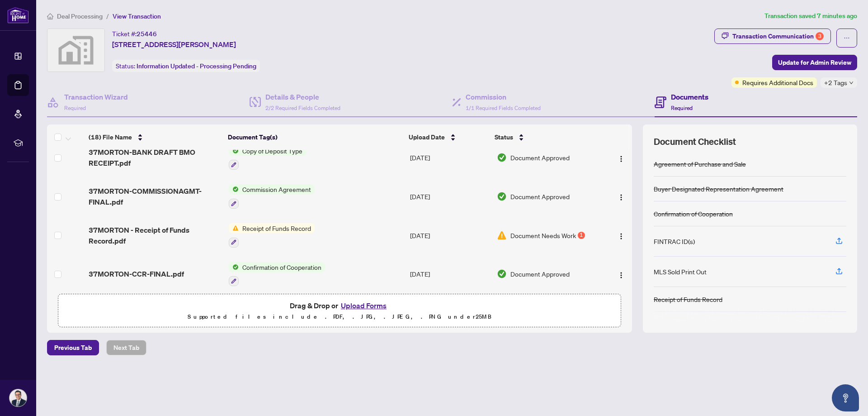 The width and height of the screenshot is (868, 416). I want to click on h4: Transaction Wizard, so click(96, 97).